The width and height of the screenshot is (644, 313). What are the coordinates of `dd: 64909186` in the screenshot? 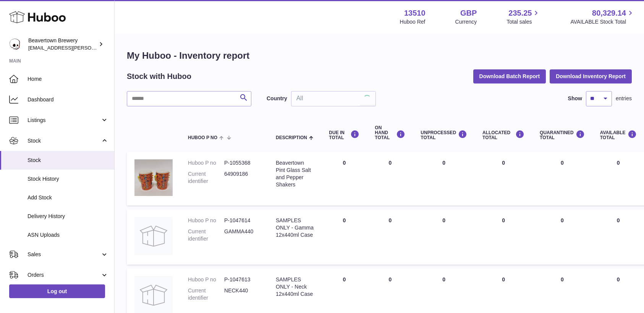 It's located at (242, 178).